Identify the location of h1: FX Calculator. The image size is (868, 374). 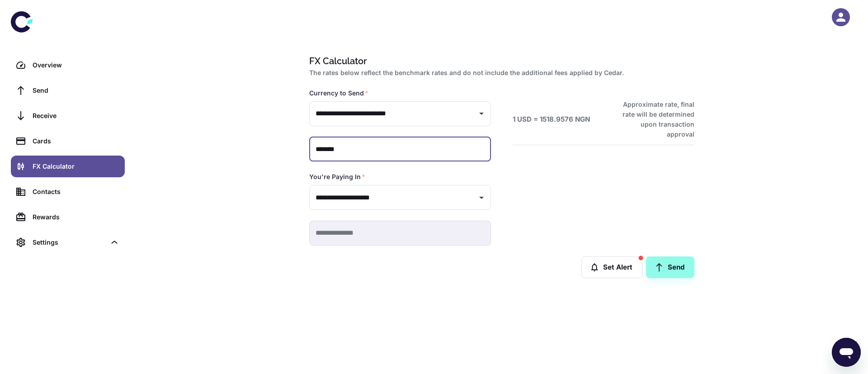
(500, 62).